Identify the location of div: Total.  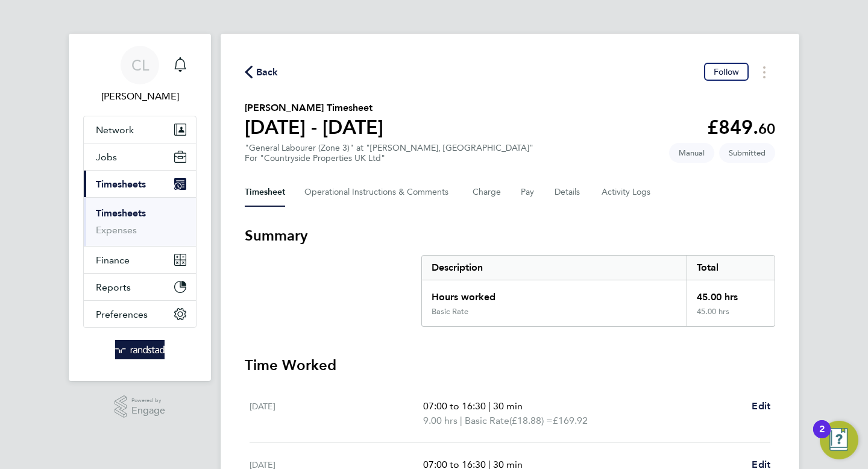
(731, 268).